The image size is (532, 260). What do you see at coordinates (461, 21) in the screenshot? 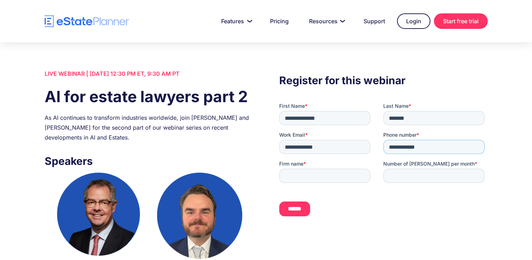
I see `a: Start free trial` at bounding box center [461, 21].